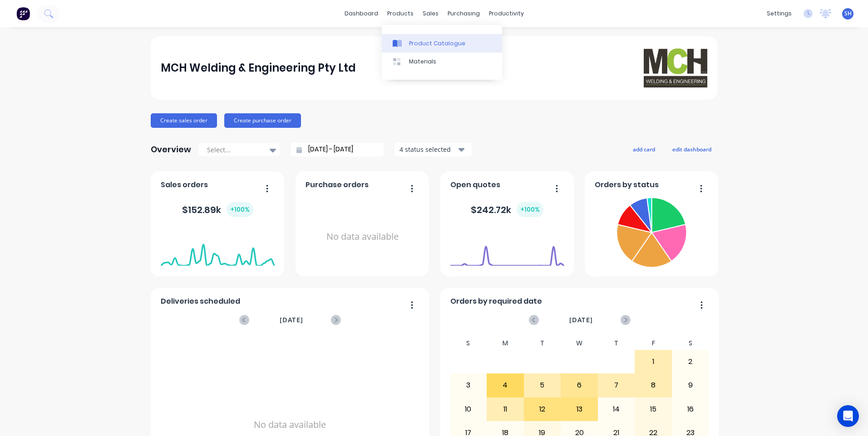 The width and height of the screenshot is (868, 436). Describe the element at coordinates (428, 150) in the screenshot. I see `div: 4 status selected` at that location.